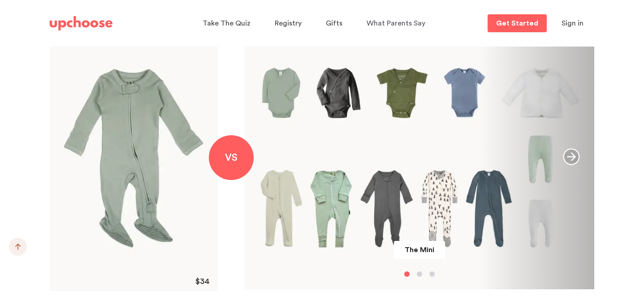 This screenshot has height=296, width=644. I want to click on img: UpChoose, so click(81, 23).